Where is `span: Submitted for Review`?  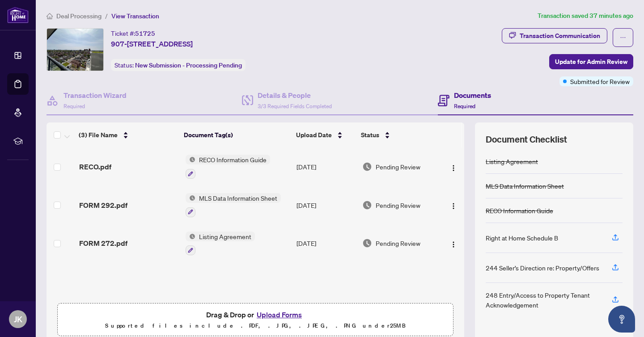
span: Submitted for Review is located at coordinates (599, 81).